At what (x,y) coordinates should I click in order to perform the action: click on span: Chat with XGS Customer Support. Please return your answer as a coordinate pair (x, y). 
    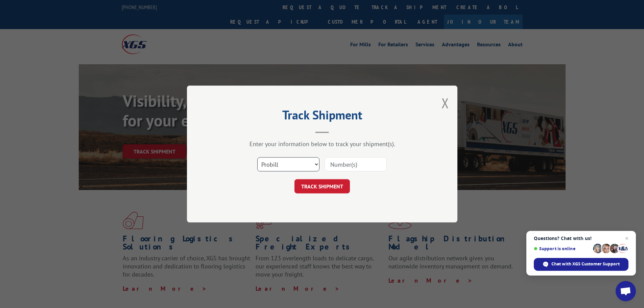
    Looking at the image, I should click on (585, 264).